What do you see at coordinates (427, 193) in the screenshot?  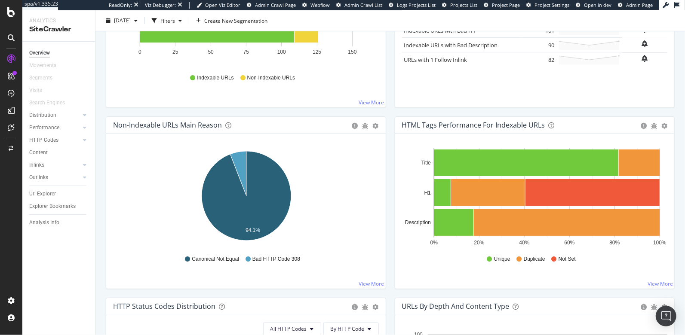 I see `text: H1` at bounding box center [427, 193].